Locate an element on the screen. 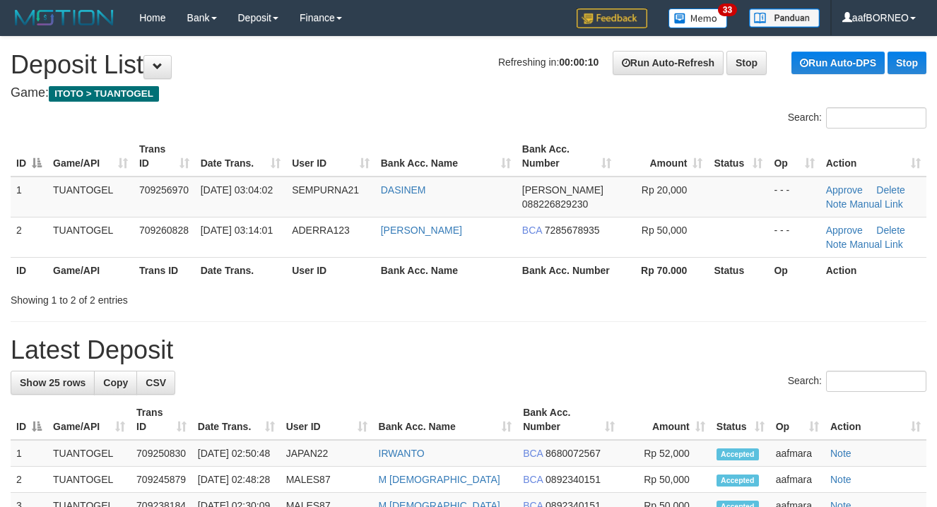  img: Button%20Memo.svg is located at coordinates (698, 18).